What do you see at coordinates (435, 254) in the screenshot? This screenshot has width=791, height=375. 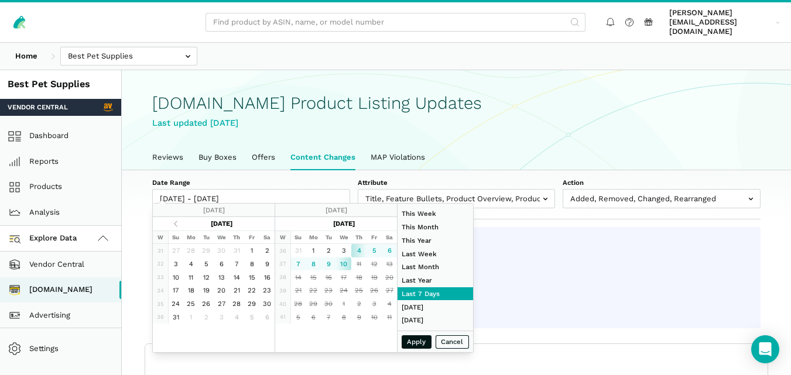 I see `li: Last Week` at bounding box center [435, 254].